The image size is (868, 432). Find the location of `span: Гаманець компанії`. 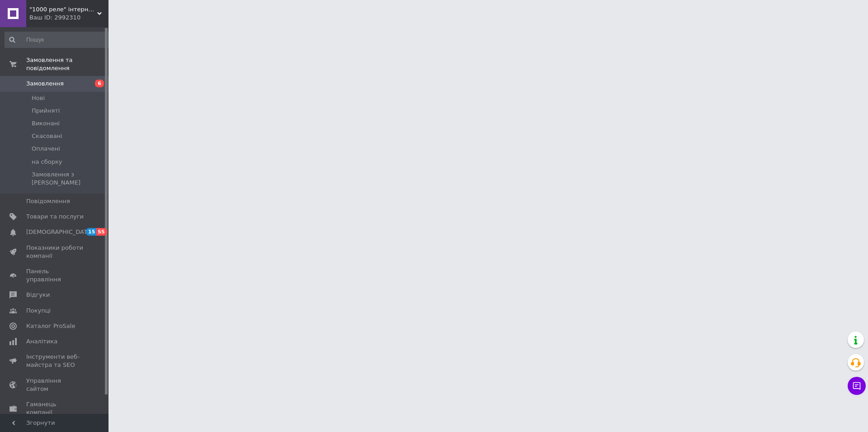

span: Гаманець компанії is located at coordinates (55, 408).